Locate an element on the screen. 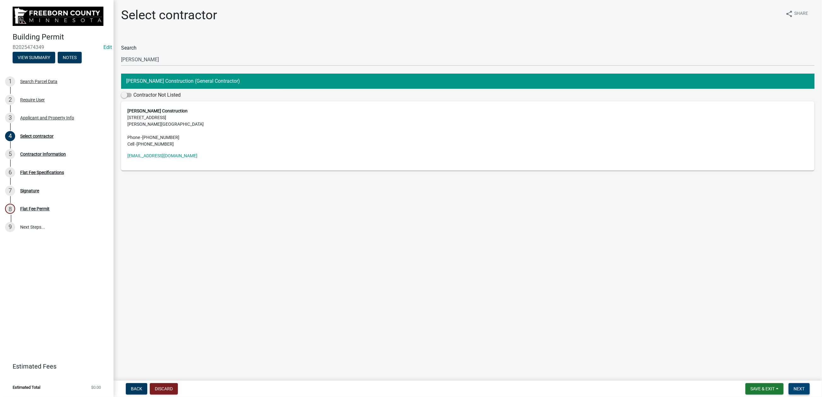 This screenshot has height=397, width=822. label: Search is located at coordinates (129, 48).